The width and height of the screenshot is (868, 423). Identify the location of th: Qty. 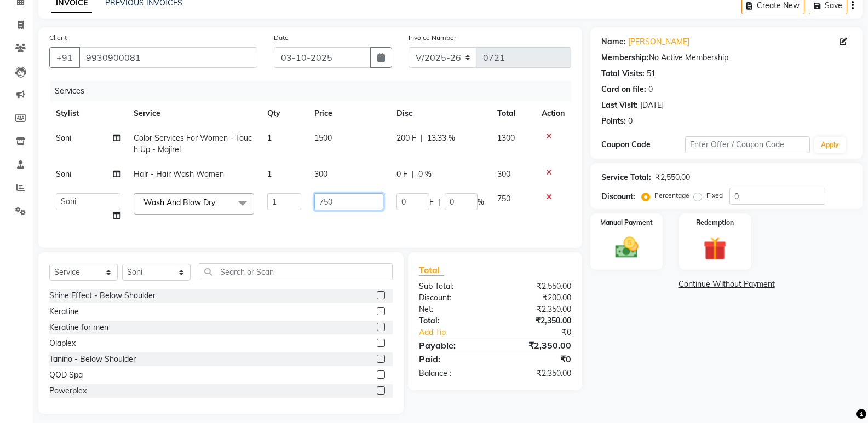
(285, 114).